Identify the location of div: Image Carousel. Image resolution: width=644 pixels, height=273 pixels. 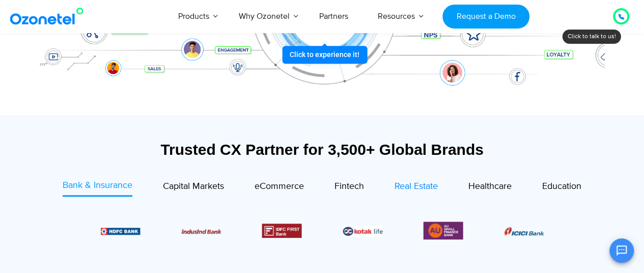
(322, 230).